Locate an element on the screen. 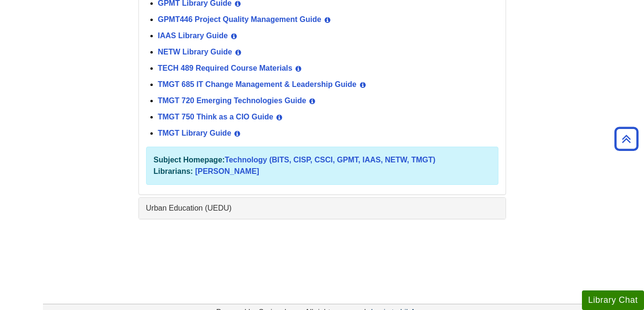 The width and height of the screenshot is (644, 310). a: TECH 489 Required Course Materials is located at coordinates (225, 68).